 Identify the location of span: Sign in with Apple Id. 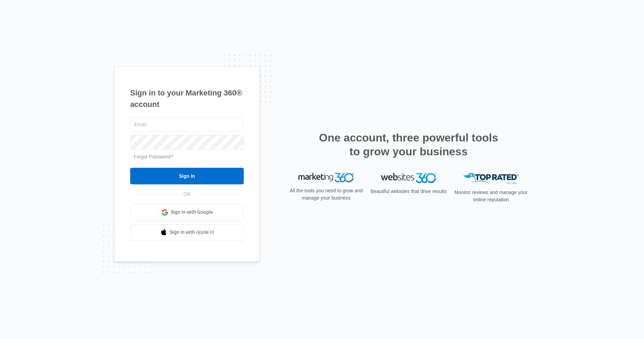
(192, 232).